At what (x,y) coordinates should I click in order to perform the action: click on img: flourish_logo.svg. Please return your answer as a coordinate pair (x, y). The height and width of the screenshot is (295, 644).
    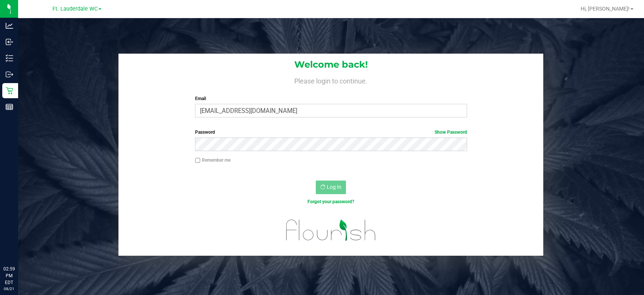
    Looking at the image, I should click on (331, 230).